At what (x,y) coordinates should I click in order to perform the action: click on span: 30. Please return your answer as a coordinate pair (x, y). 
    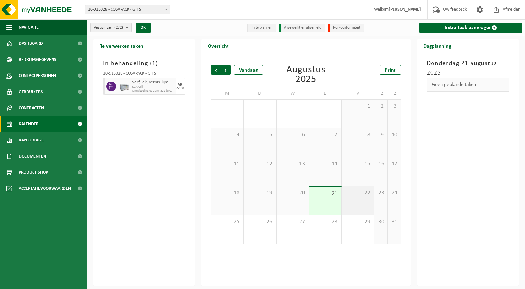
    Looking at the image, I should click on (381, 222).